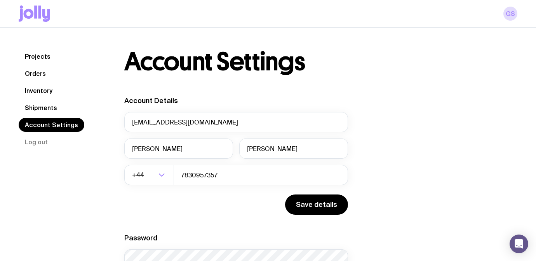 The height and width of the screenshot is (261, 536). Describe the element at coordinates (511, 14) in the screenshot. I see `a: GS` at that location.